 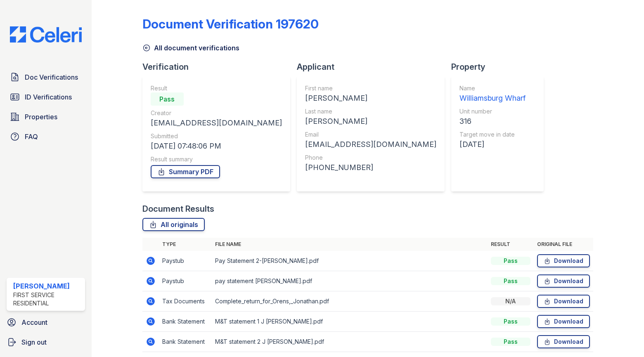 I want to click on a: Sign out, so click(x=46, y=342).